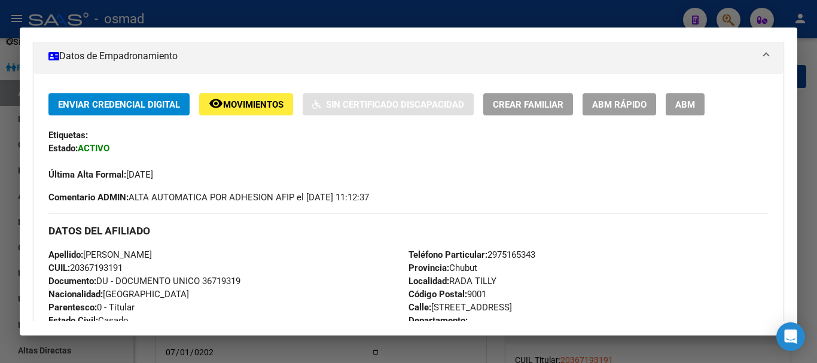  Describe the element at coordinates (472, 255) in the screenshot. I see `span: 2975165343` at that location.